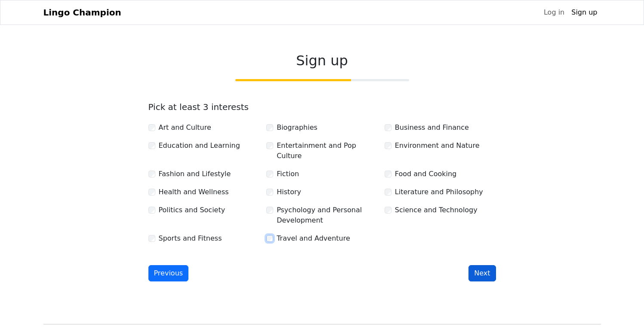 The image size is (644, 333). I want to click on a: Lingo Champion, so click(82, 12).